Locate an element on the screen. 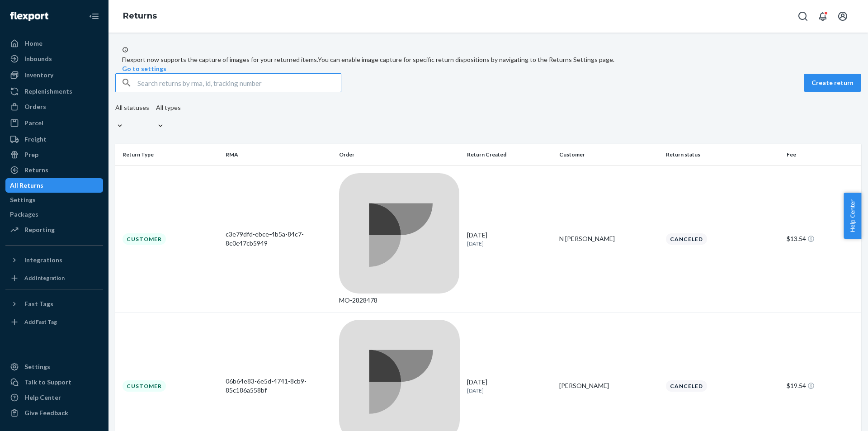 Image resolution: width=868 pixels, height=431 pixels. a: Home is located at coordinates (54, 44).